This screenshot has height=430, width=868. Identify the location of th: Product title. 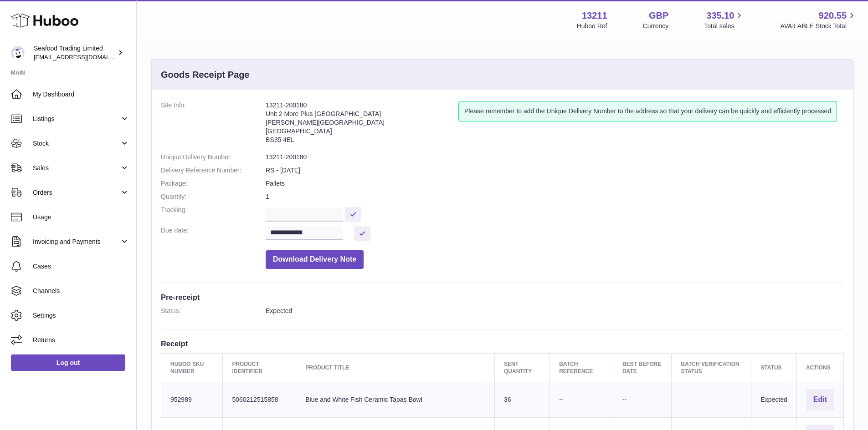
(395, 368).